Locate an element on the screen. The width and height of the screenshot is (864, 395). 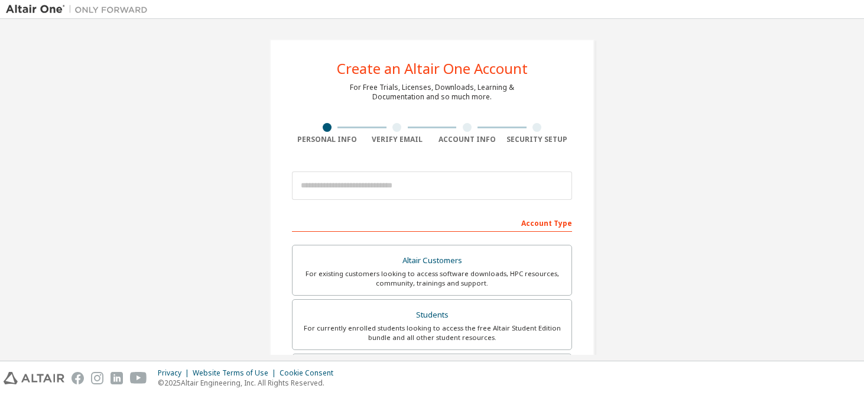
div: Security Setup is located at coordinates (537, 140).